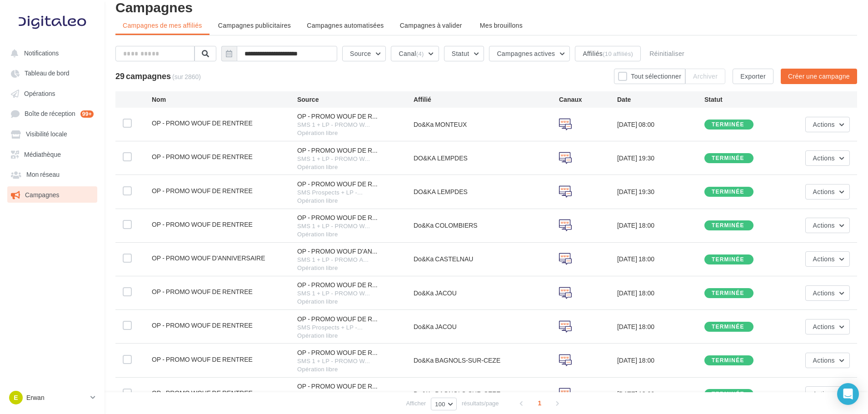  Describe the element at coordinates (617, 54) in the screenshot. I see `div: (10 affiliés)` at that location.